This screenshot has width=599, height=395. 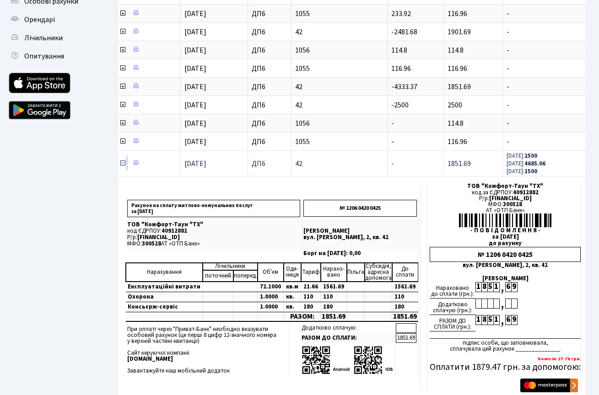 What do you see at coordinates (459, 87) in the screenshot?
I see `span: 1851.69` at bounding box center [459, 87].